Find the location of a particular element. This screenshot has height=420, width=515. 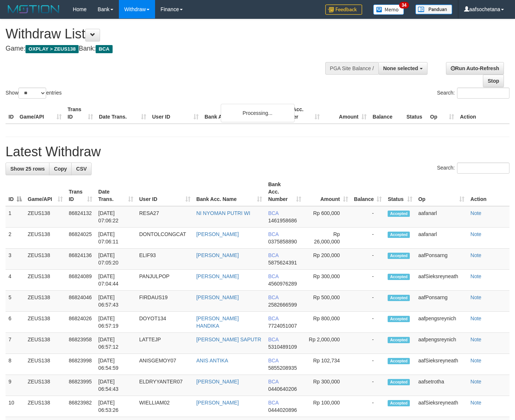

th: Date Trans.: activate to sort column ascending is located at coordinates (116, 191).